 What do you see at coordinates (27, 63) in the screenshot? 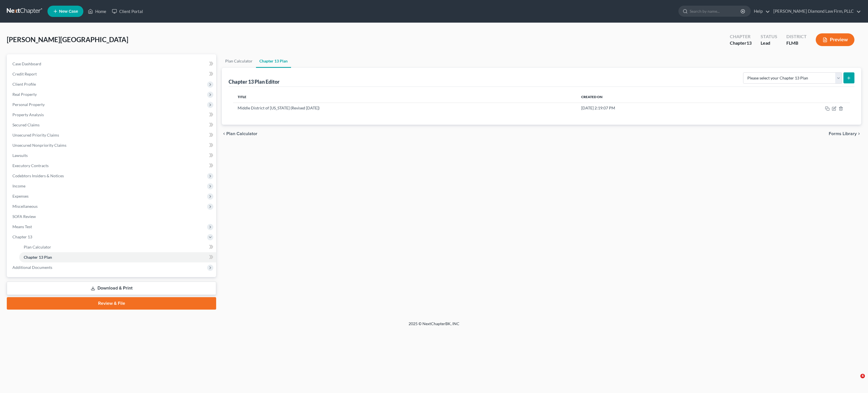
I see `span: Case Dashboard` at bounding box center [27, 63].